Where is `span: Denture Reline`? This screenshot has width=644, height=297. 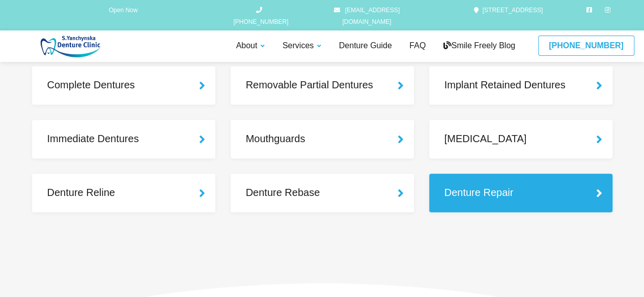 span: Denture Reline is located at coordinates (127, 193).